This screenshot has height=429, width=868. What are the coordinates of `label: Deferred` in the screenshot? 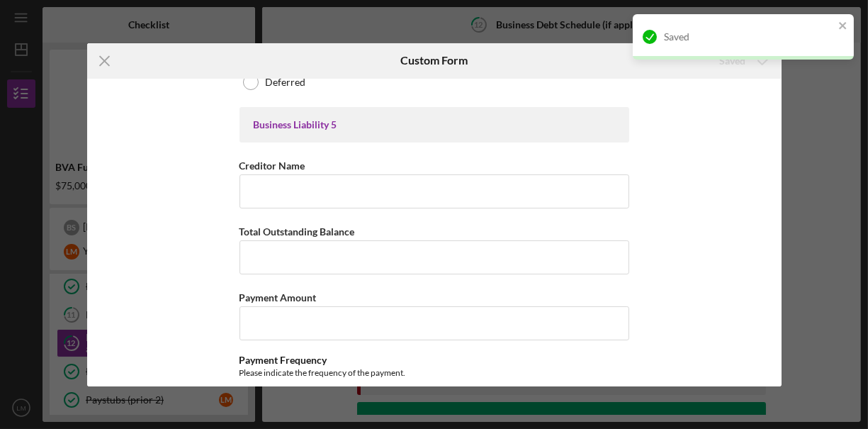 It's located at (286, 82).